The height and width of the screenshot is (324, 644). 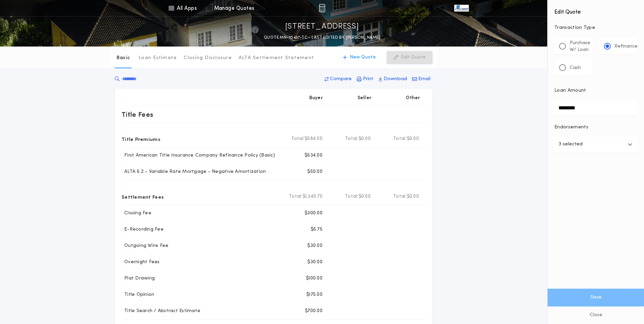 What do you see at coordinates (157, 58) in the screenshot?
I see `p: Loan Estimate` at bounding box center [157, 58].